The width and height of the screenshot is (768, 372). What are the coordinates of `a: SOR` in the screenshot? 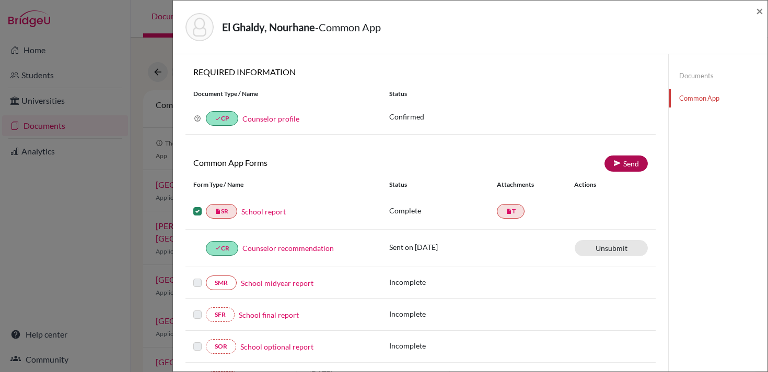 It's located at (221, 347).